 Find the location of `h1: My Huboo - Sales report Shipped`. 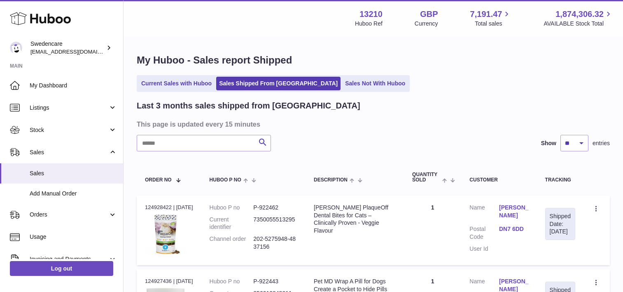

h1: My Huboo - Sales report Shipped is located at coordinates (373, 60).